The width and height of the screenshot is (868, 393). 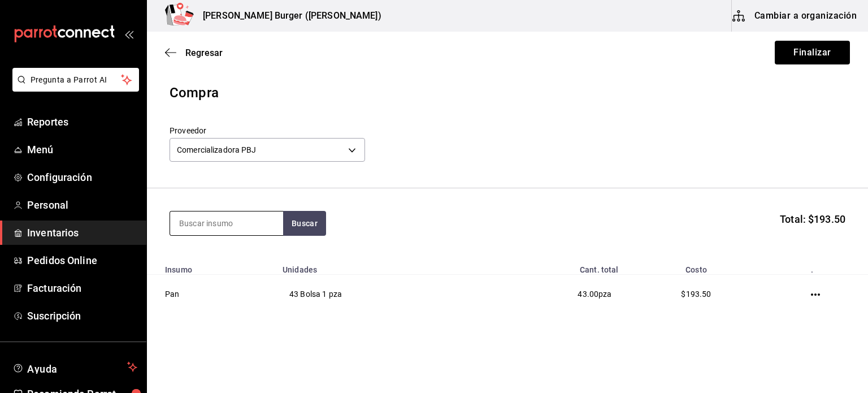 What do you see at coordinates (812, 52) in the screenshot?
I see `button: Finalizar` at bounding box center [812, 52].